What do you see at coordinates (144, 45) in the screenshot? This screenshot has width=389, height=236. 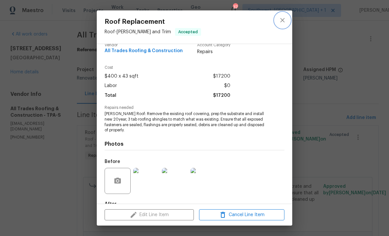 I see `span: Vendor` at bounding box center [144, 45].